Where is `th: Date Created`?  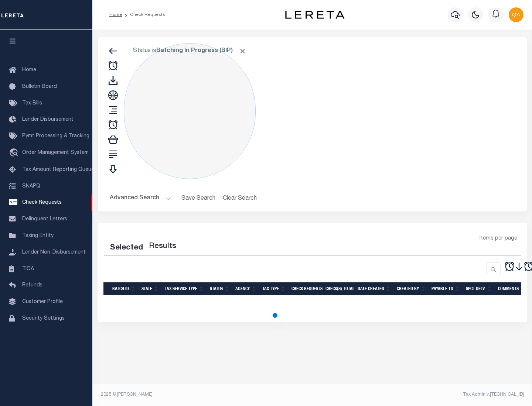 th: Date Created is located at coordinates (375, 289).